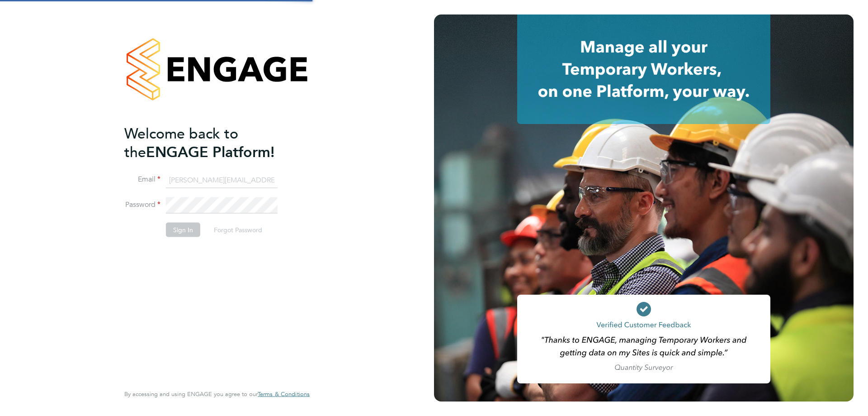  What do you see at coordinates (222, 180) in the screenshot?
I see `input: Enter your work email...` at bounding box center [222, 180].